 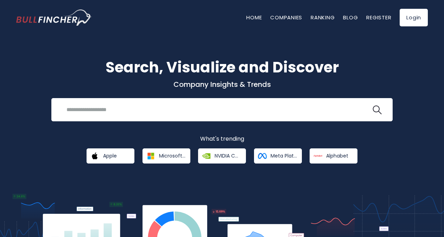 What do you see at coordinates (222, 67) in the screenshot?
I see `h1: Search, Visualize and Discover` at bounding box center [222, 67].